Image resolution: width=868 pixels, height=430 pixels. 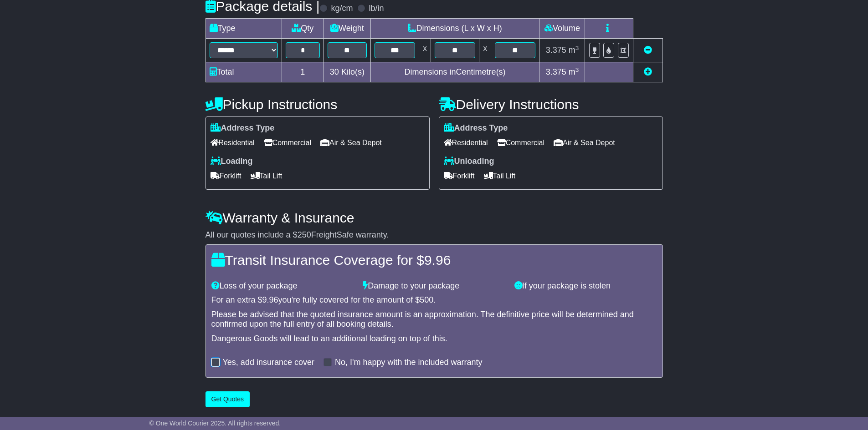 I want to click on h4: Pickup Instructions, so click(x=317, y=104).